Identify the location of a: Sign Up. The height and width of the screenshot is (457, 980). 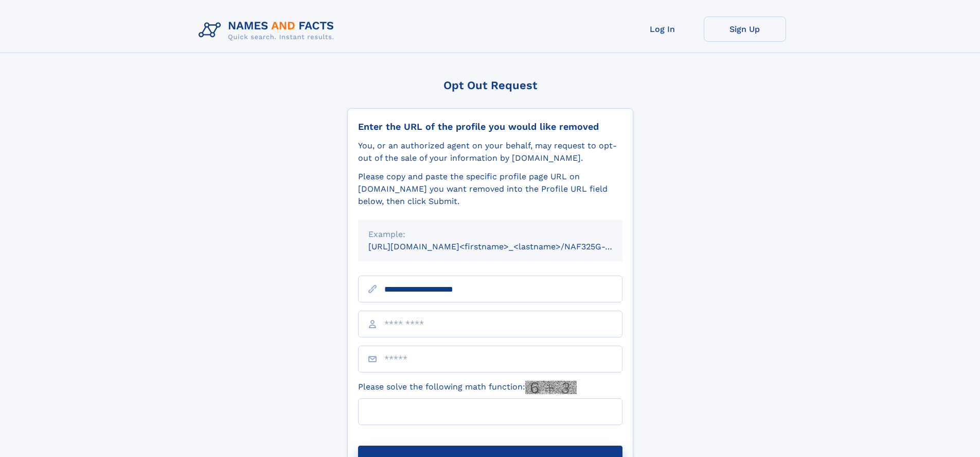
(745, 29).